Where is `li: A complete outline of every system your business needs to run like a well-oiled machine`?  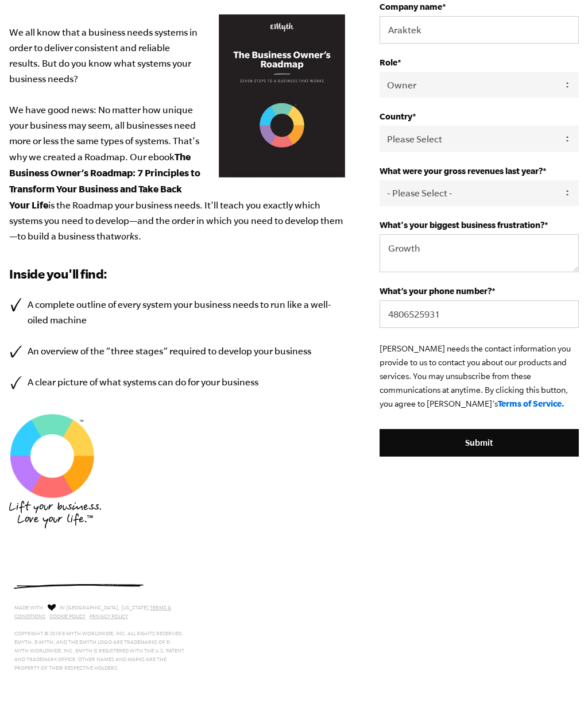 li: A complete outline of every system your business needs to run like a well-oiled machine is located at coordinates (177, 312).